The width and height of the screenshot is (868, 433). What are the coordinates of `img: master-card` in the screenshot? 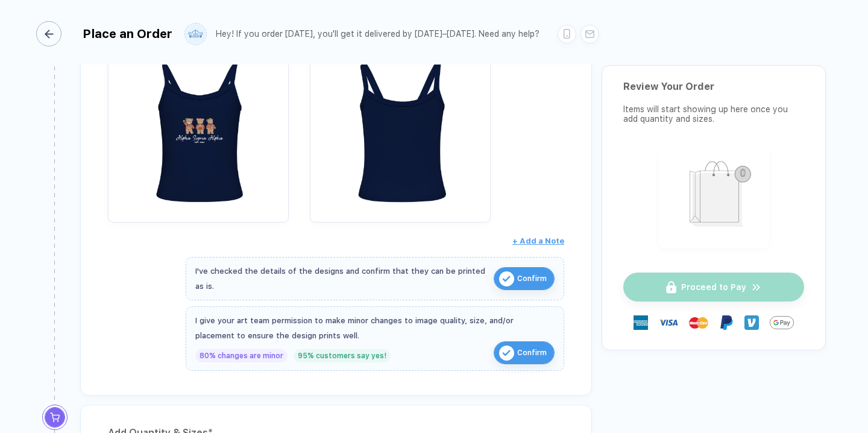 It's located at (699, 323).